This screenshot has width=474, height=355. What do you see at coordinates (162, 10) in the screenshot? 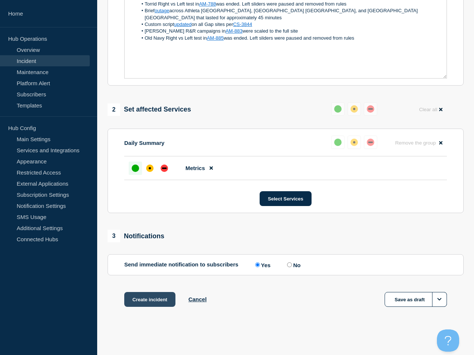
I see `a: outage` at bounding box center [162, 10].